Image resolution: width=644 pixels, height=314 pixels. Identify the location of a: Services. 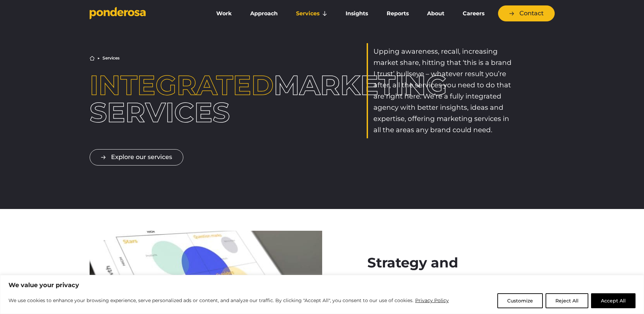
(312, 13).